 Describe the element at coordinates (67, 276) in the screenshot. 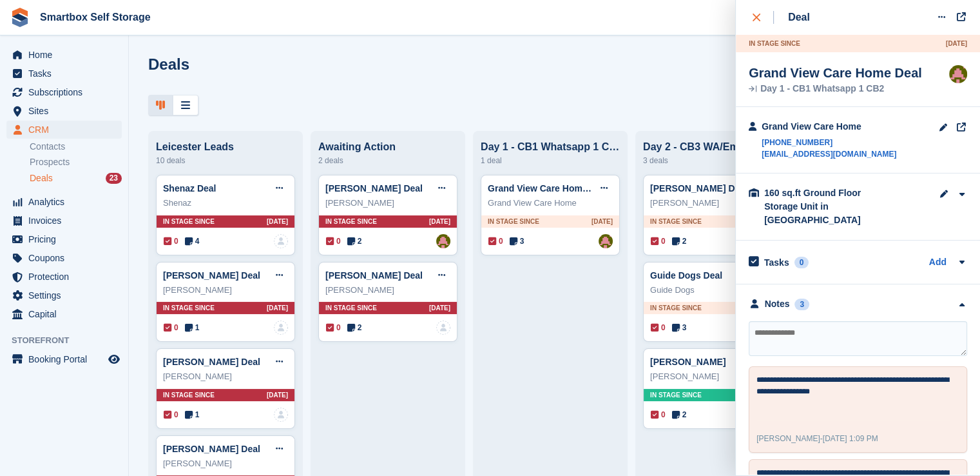

I see `span: Protection` at that location.